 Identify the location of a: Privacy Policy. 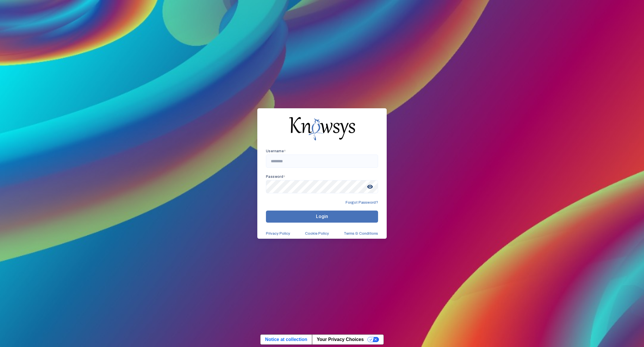
(278, 234).